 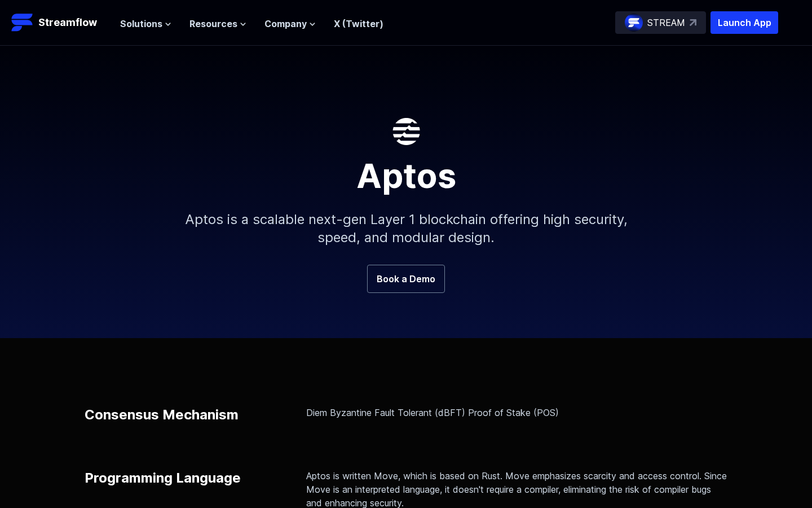 I want to click on span: Solutions, so click(x=141, y=23).